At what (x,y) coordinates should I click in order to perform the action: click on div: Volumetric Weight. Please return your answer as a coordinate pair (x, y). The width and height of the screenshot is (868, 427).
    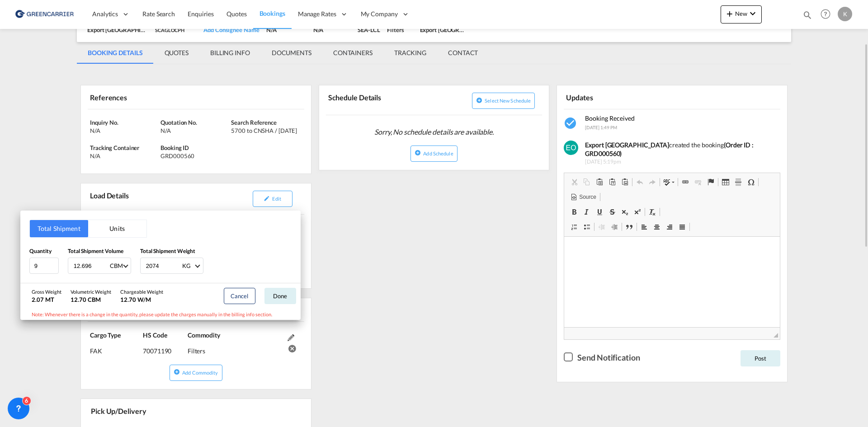
    Looking at the image, I should click on (91, 292).